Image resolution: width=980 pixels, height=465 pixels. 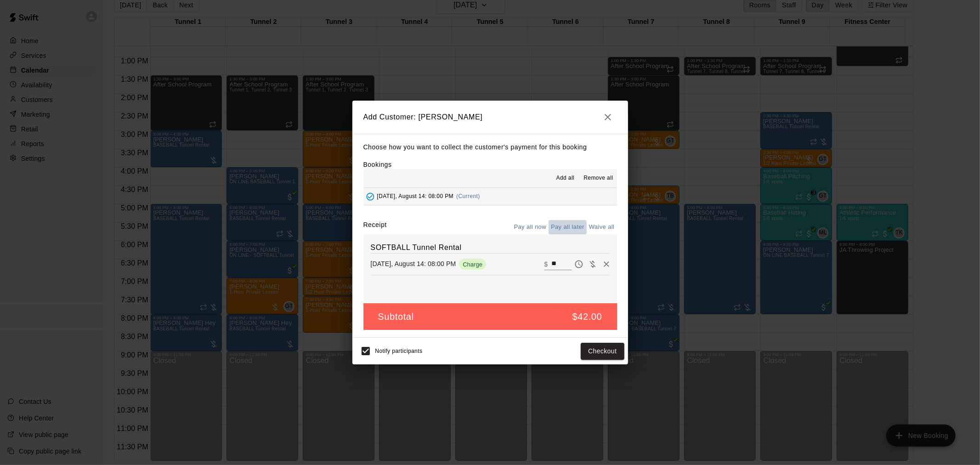 What do you see at coordinates (587, 317) in the screenshot?
I see `h5: $42.00` at bounding box center [587, 317].